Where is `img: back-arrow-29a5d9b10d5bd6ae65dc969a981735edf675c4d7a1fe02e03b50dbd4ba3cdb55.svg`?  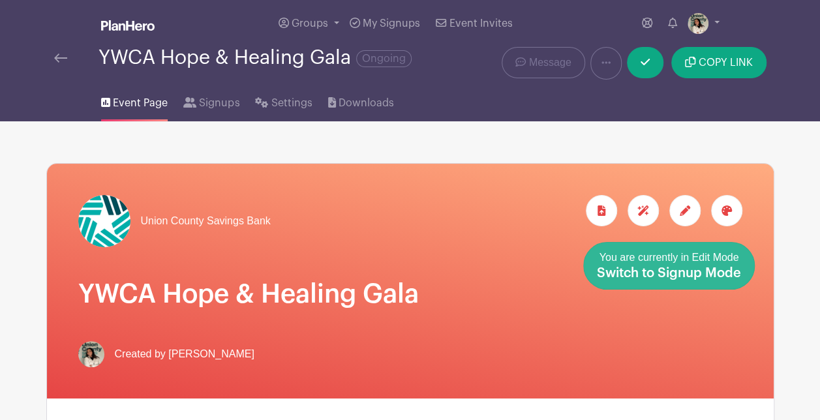
img: back-arrow-29a5d9b10d5bd6ae65dc969a981735edf675c4d7a1fe02e03b50dbd4ba3cdb55.svg is located at coordinates (61, 58).